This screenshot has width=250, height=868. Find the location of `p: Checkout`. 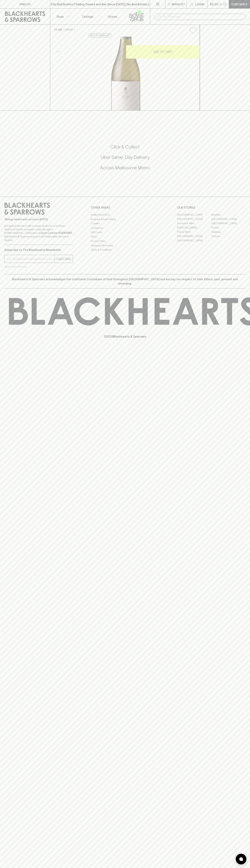

p: Checkout is located at coordinates (239, 5).